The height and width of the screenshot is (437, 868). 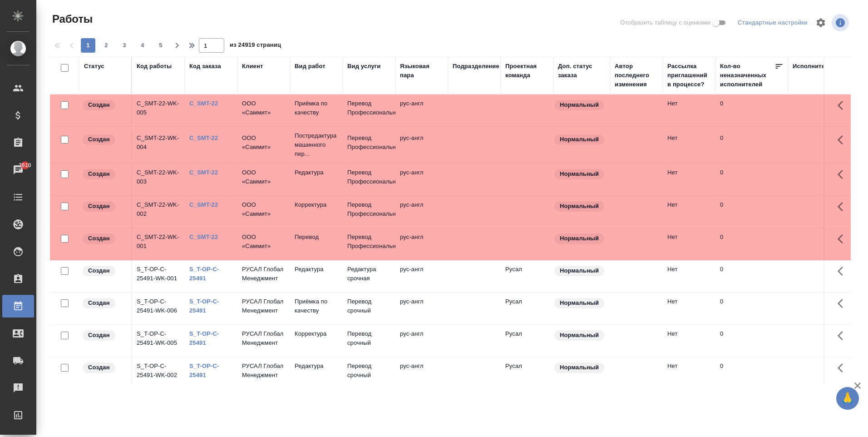 I want to click on span: Настроить таблицу, so click(x=821, y=23).